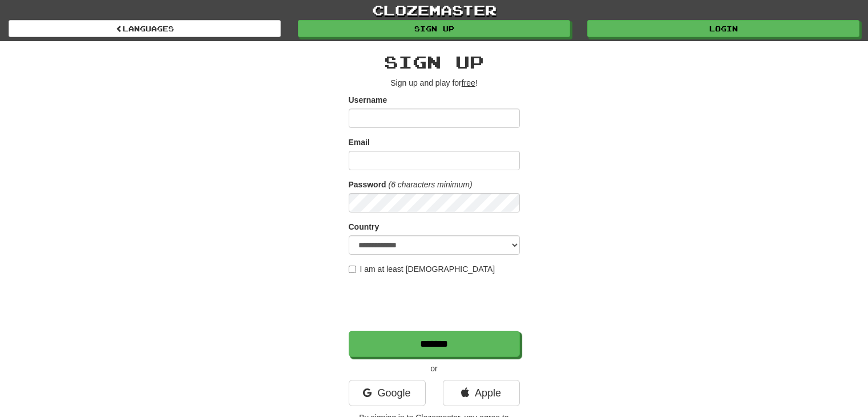 This screenshot has width=868, height=417. Describe the element at coordinates (359, 142) in the screenshot. I see `label: Email` at that location.